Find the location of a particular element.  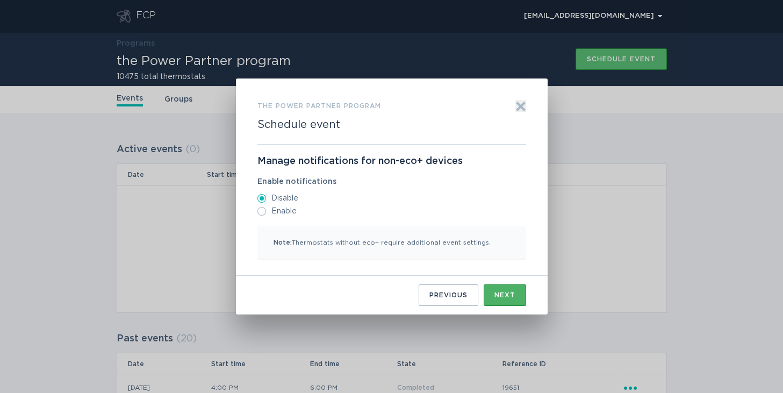

label: Enable is located at coordinates (392, 211).